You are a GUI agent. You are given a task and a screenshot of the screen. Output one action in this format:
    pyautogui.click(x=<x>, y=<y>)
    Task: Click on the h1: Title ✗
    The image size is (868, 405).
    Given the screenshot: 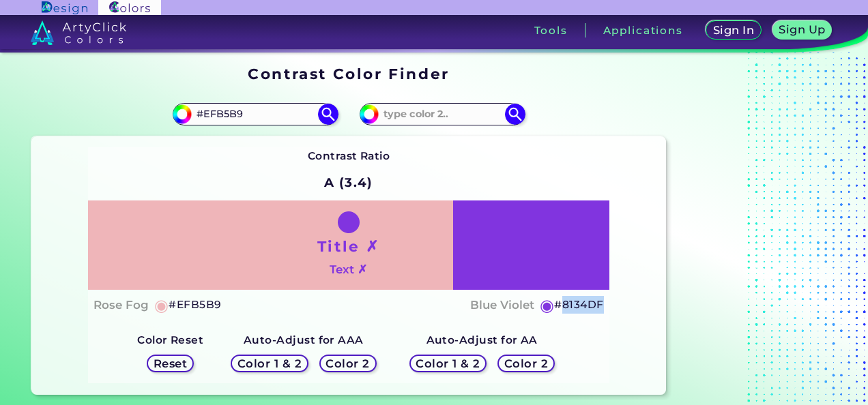 What is the action you would take?
    pyautogui.click(x=348, y=246)
    